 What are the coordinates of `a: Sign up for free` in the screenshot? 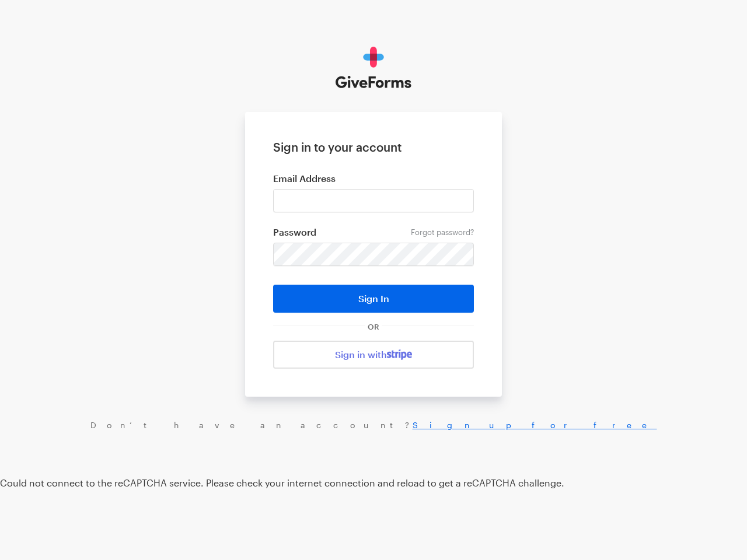 It's located at (534, 424).